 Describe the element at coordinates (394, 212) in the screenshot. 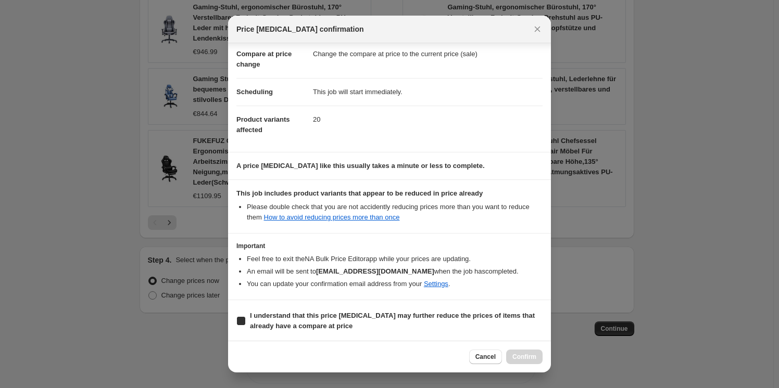

I see `li: Please double check that you are not accidently reducing prices more than you want to reduce them` at that location.